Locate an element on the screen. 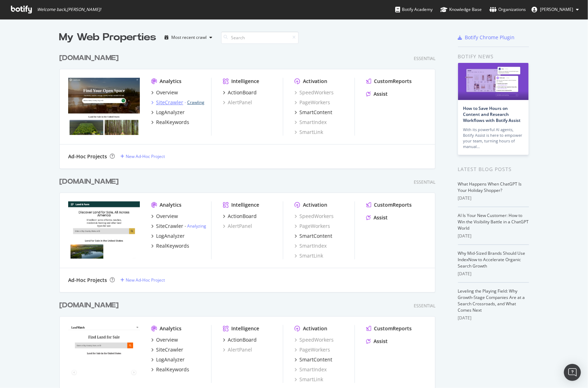  div: Botify Academy is located at coordinates (414, 9).